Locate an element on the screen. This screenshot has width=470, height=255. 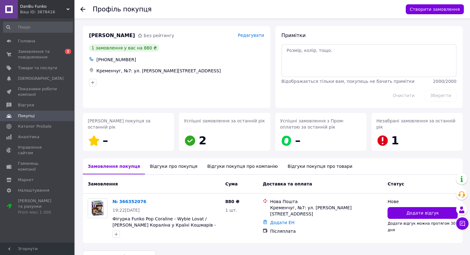
span: 2000 / 2000 is located at coordinates (444, 81).